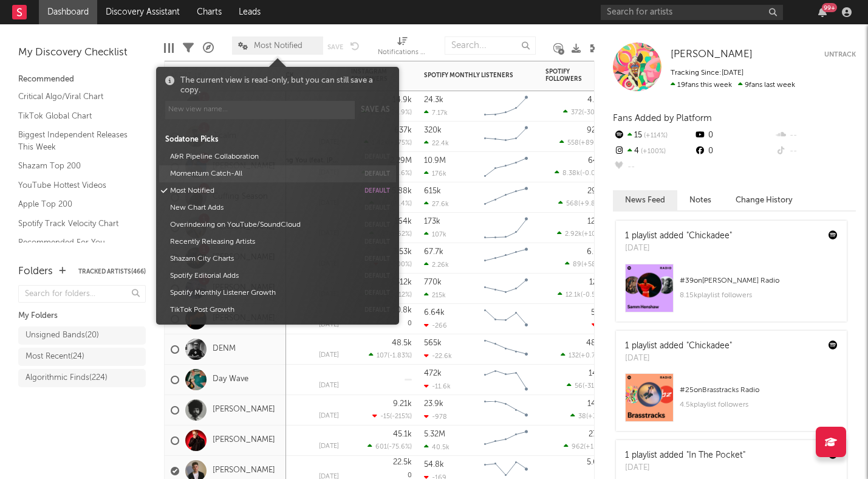  Describe the element at coordinates (82, 316) in the screenshot. I see `div: My Folders` at that location.